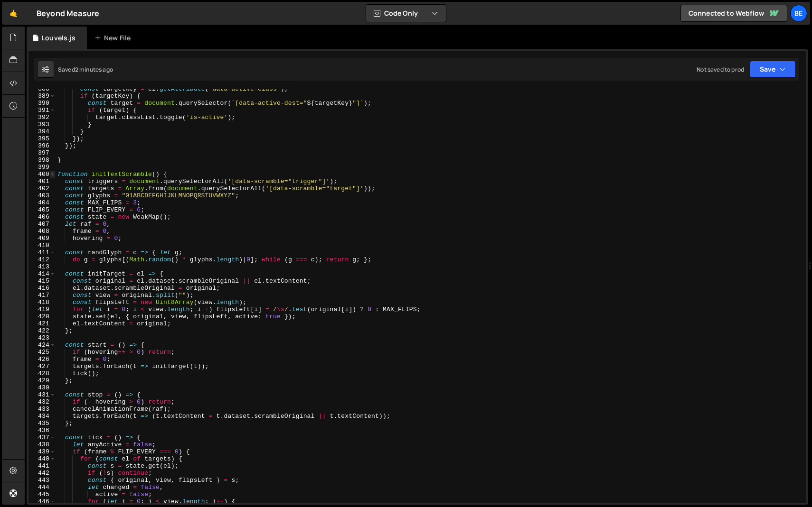 Image resolution: width=812 pixels, height=507 pixels. What do you see at coordinates (42, 395) in the screenshot?
I see `div: 431` at bounding box center [42, 395].